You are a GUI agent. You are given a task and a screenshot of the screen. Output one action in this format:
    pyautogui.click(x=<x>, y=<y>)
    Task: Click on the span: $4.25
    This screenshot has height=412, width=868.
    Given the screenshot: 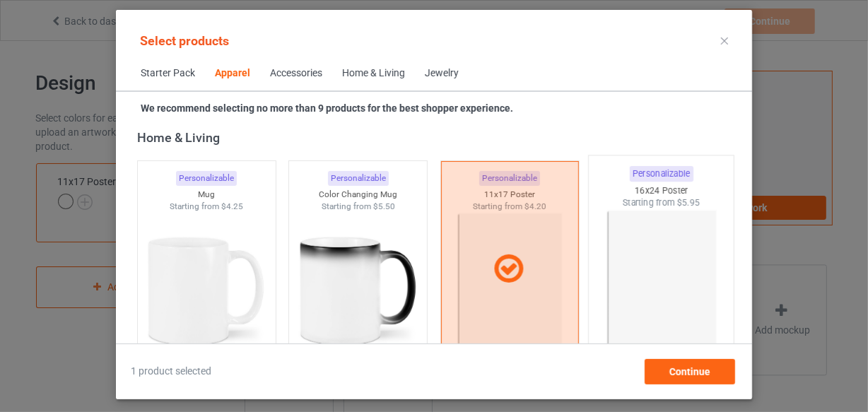 What is the action you would take?
    pyautogui.click(x=232, y=206)
    